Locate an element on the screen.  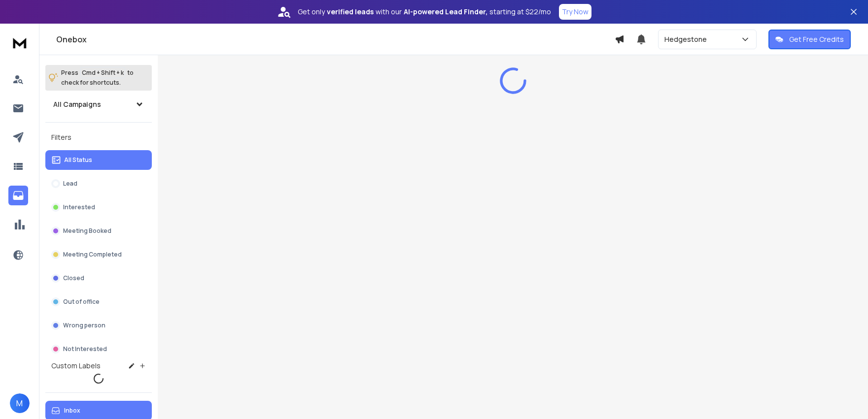
strong: verified leads is located at coordinates (350, 12).